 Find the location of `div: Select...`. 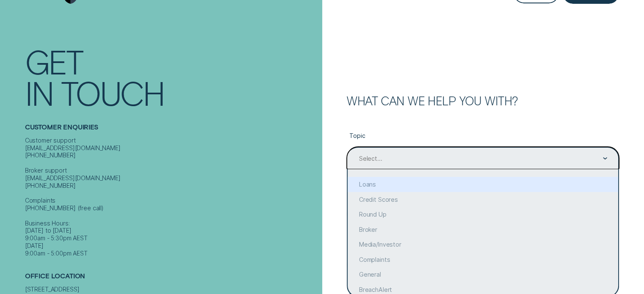

div: Select... is located at coordinates (370, 159).